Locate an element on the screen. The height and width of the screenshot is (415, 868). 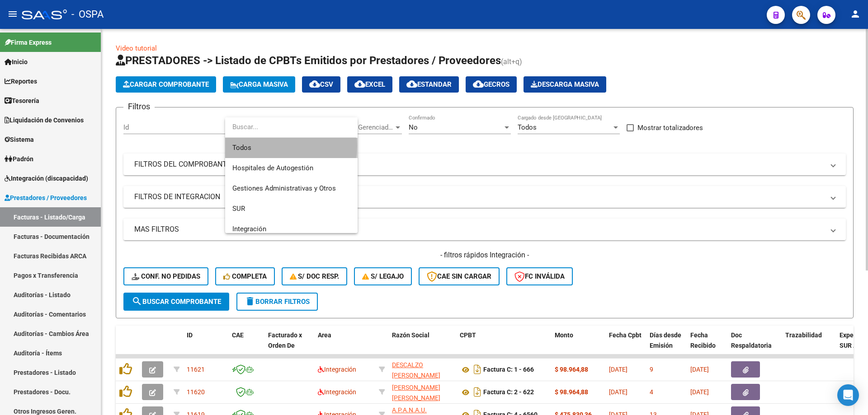
span: Todos is located at coordinates (292, 148).